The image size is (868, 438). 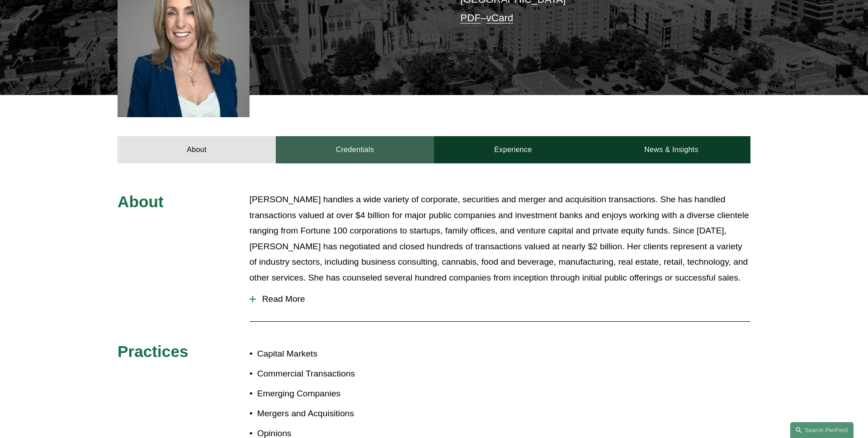 What do you see at coordinates (500, 18) in the screenshot?
I see `a: vCard` at bounding box center [500, 18].